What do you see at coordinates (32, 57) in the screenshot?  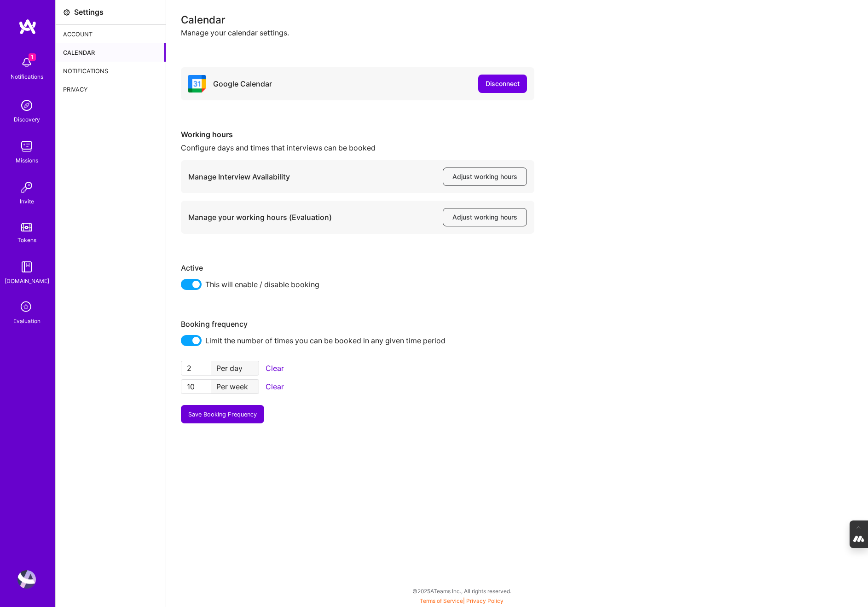 I see `span: 1` at bounding box center [32, 57].